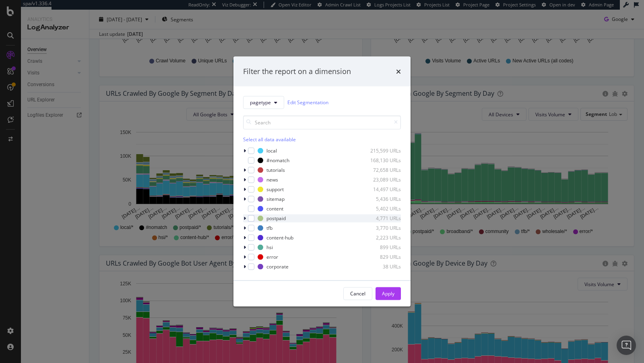  What do you see at coordinates (381, 266) in the screenshot?
I see `div: 38 URLs` at bounding box center [381, 266].